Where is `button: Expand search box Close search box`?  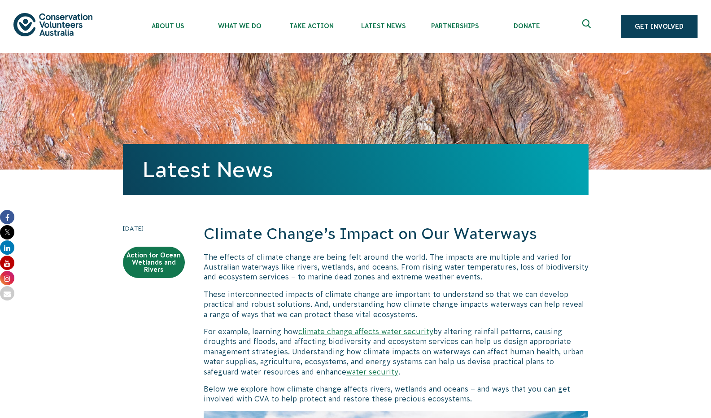
button: Expand search box Close search box is located at coordinates (587, 26).